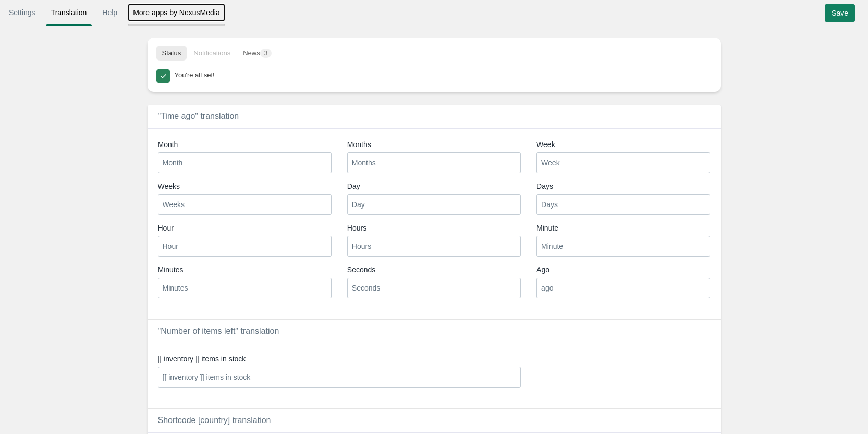 The width and height of the screenshot is (868, 434). What do you see at coordinates (434, 270) in the screenshot?
I see `label: Seconds` at bounding box center [434, 270].